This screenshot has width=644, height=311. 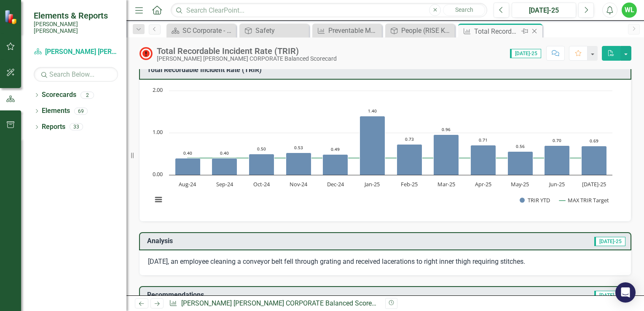 What do you see at coordinates (372, 111) in the screenshot?
I see `text: 1.40` at bounding box center [372, 111].